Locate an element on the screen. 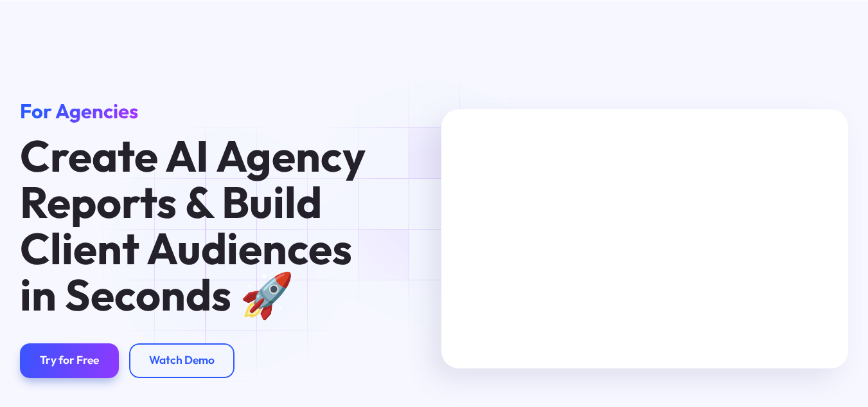 This screenshot has width=868, height=407. div: Try for Free is located at coordinates (70, 361).